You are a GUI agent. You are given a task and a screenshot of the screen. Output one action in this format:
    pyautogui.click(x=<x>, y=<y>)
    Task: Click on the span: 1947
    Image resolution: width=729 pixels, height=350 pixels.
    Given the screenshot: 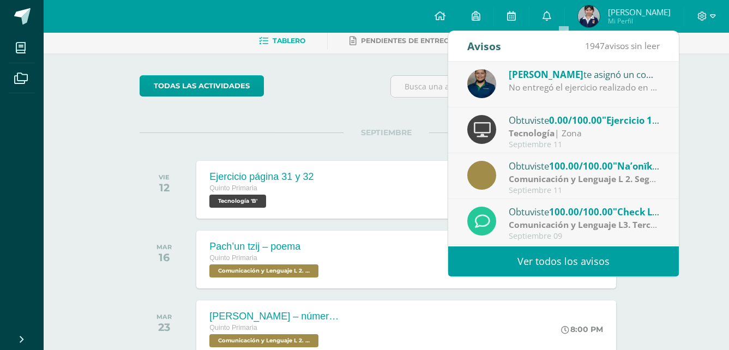 What is the action you would take?
    pyautogui.click(x=595, y=46)
    